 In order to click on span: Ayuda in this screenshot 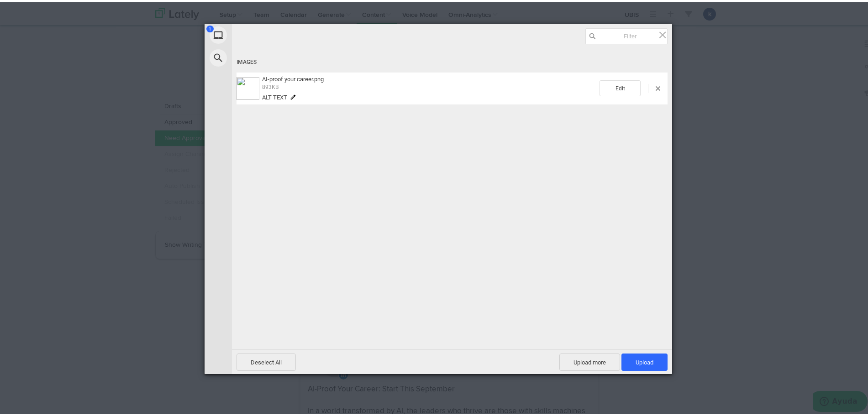, I will do `click(32, 11)`.